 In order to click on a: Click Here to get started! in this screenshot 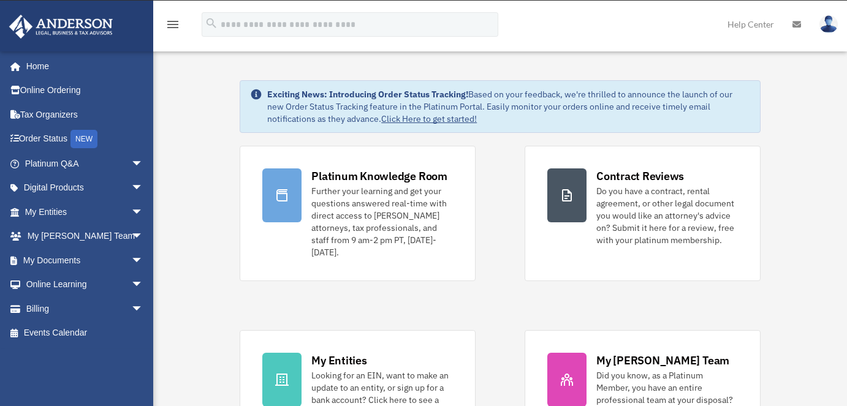, I will do `click(429, 119)`.